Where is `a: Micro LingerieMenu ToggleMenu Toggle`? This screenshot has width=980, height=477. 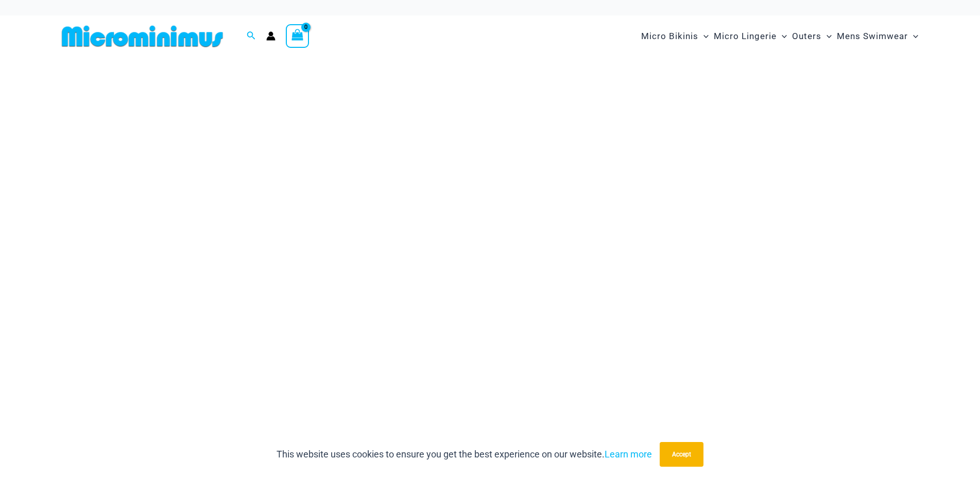 a: Micro LingerieMenu ToggleMenu Toggle is located at coordinates (750, 36).